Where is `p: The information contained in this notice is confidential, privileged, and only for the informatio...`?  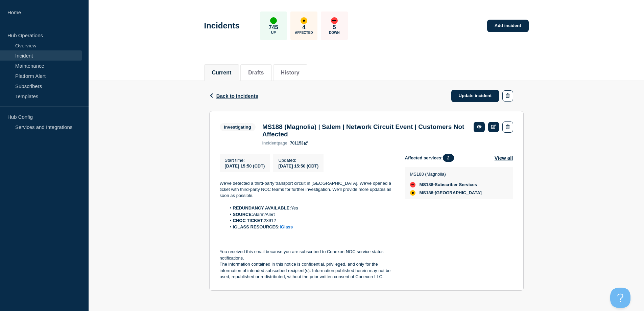 p: The information contained in this notice is confidential, privileged, and only for the informatio... is located at coordinates (307, 270).